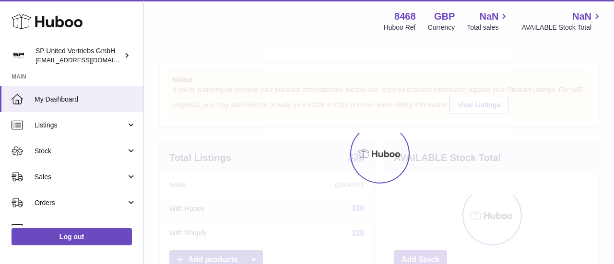 This screenshot has height=264, width=614. Describe the element at coordinates (71, 237) in the screenshot. I see `a: Log out` at that location.